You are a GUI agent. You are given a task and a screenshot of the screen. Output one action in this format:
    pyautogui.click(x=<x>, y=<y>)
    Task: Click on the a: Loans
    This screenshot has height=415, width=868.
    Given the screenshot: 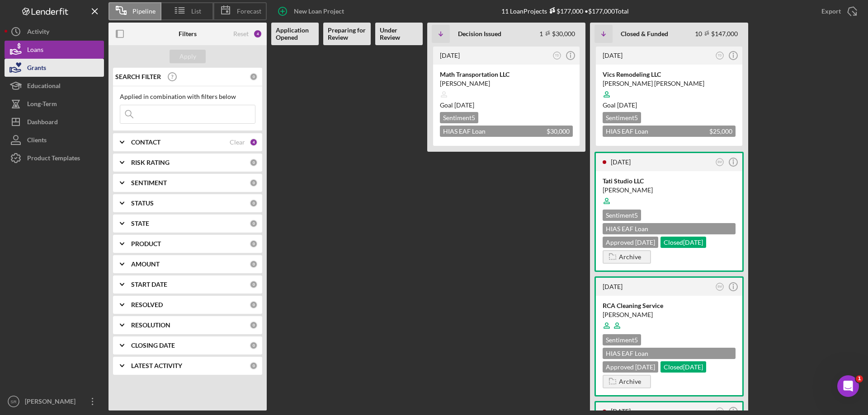 What is the action you would take?
    pyautogui.click(x=54, y=49)
    